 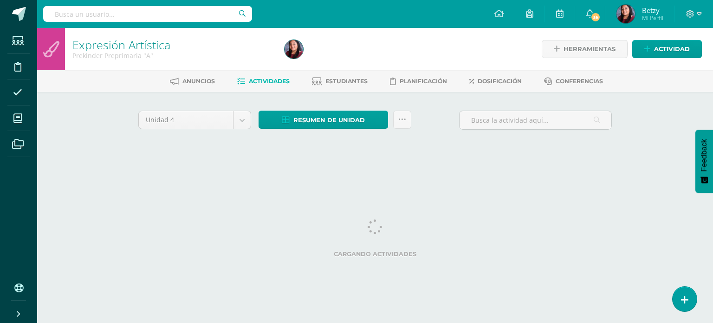 I want to click on div: Prekinder Preprimaria 'A', so click(x=173, y=55).